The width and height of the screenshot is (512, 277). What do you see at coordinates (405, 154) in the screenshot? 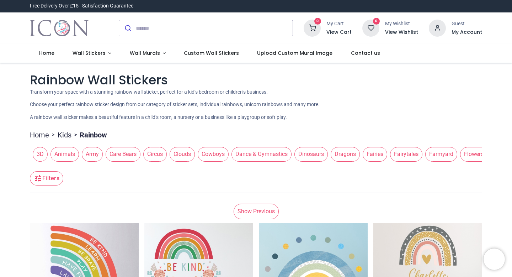
I see `button: Fairytales` at bounding box center [405, 154].